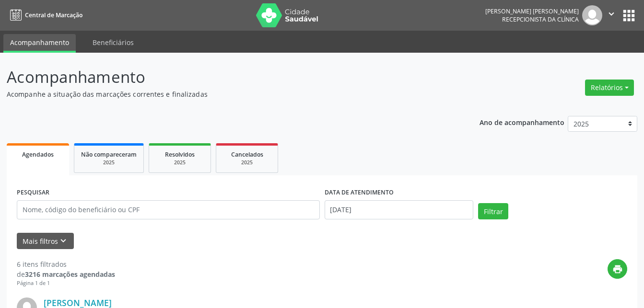 The height and width of the screenshot is (308, 644). I want to click on button: Mais filtroskeyboard_arrow_down, so click(45, 241).